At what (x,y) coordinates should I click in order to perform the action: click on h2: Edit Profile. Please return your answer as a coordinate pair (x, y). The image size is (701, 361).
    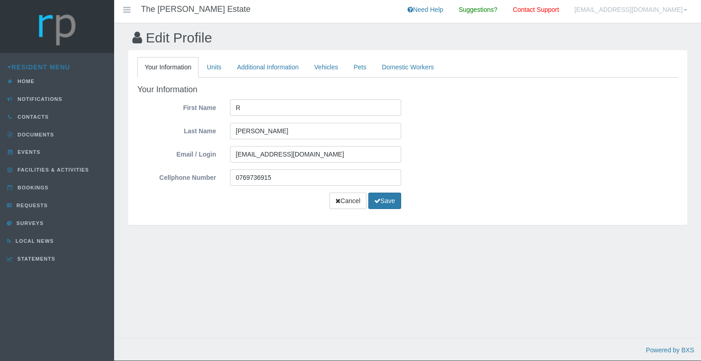
    Looking at the image, I should click on (407, 37).